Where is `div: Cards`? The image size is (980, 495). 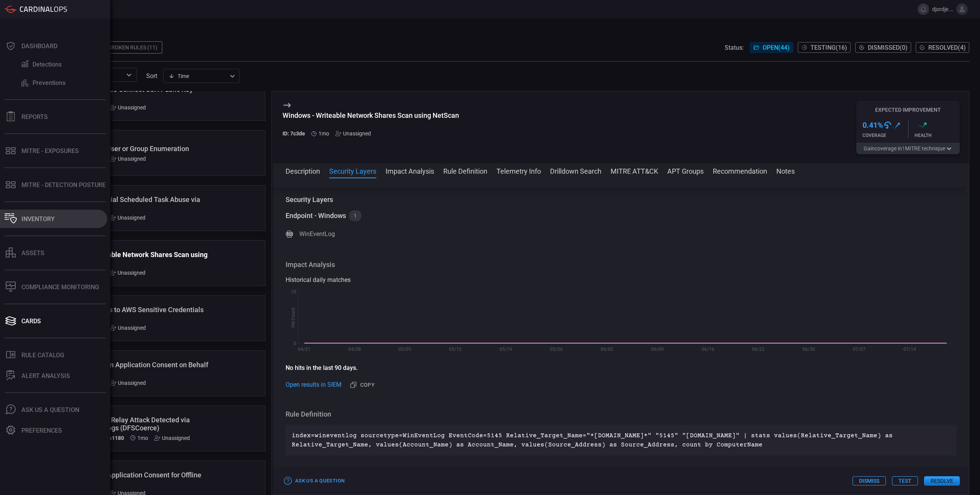
div: Cards is located at coordinates (31, 321).